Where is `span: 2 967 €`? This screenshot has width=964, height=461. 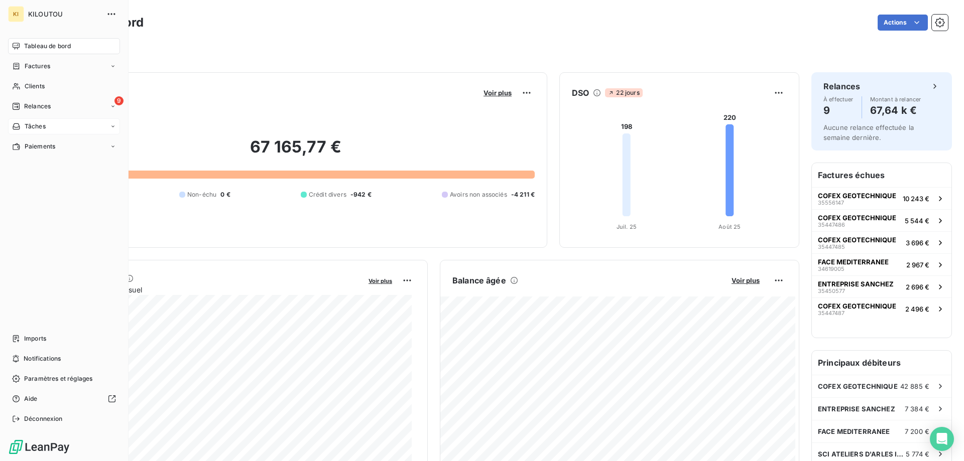 span: 2 967 € is located at coordinates (917, 265).